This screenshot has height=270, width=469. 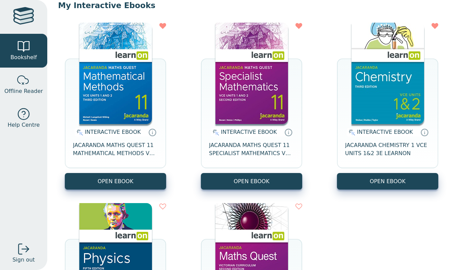 I want to click on img: 37f81dd5-9e6c-4284-8d4c-e51904e9365e.jpg, so click(x=388, y=73).